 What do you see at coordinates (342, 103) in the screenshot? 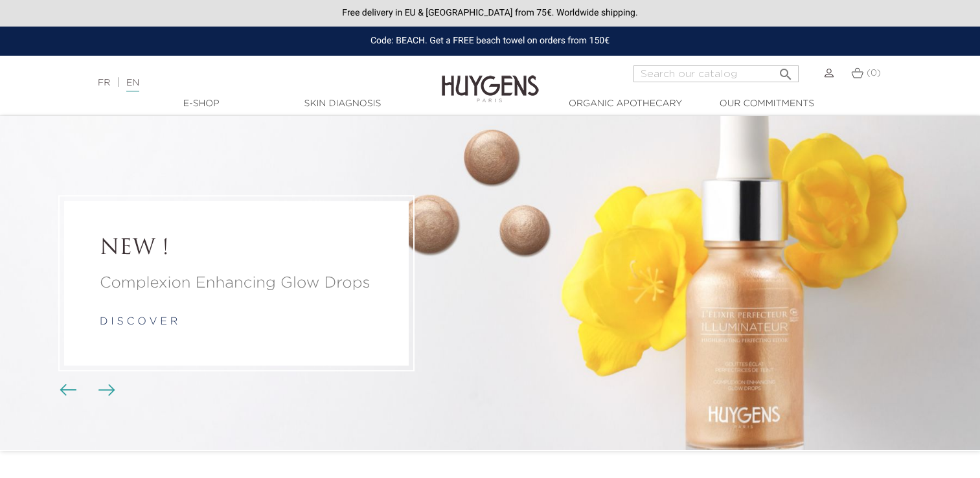
I see `a: Skin Diagnosis` at bounding box center [342, 103].